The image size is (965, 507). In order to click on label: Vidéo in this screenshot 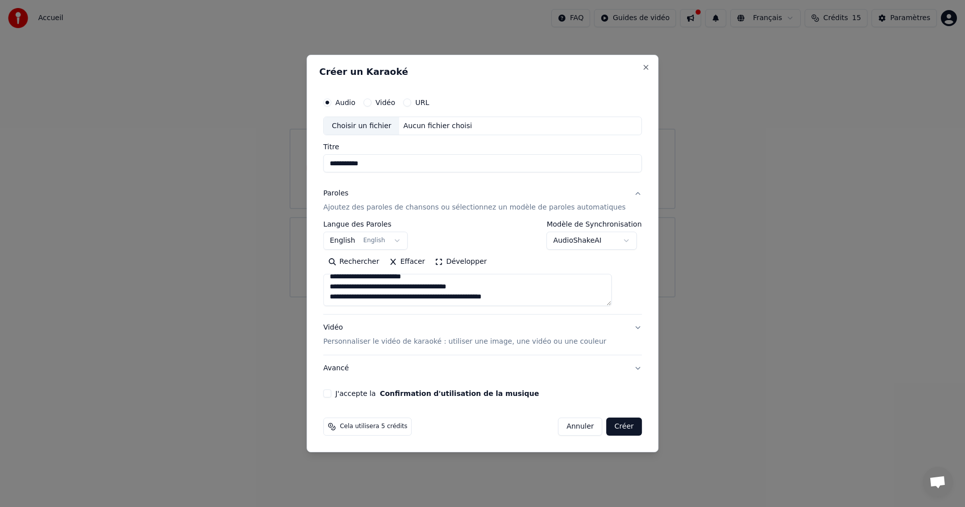, I will do `click(385, 103)`.